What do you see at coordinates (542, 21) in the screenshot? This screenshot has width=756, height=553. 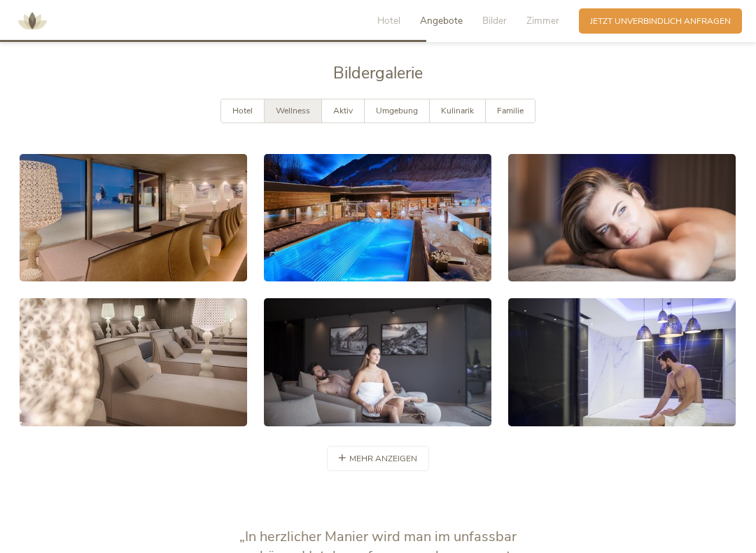 I see `span: Zimmer` at bounding box center [542, 21].